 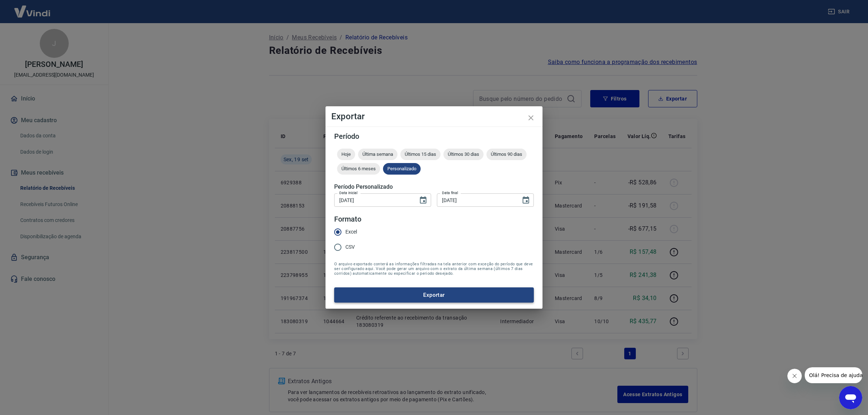 What do you see at coordinates (346, 154) in the screenshot?
I see `span: Hoje` at bounding box center [346, 154].